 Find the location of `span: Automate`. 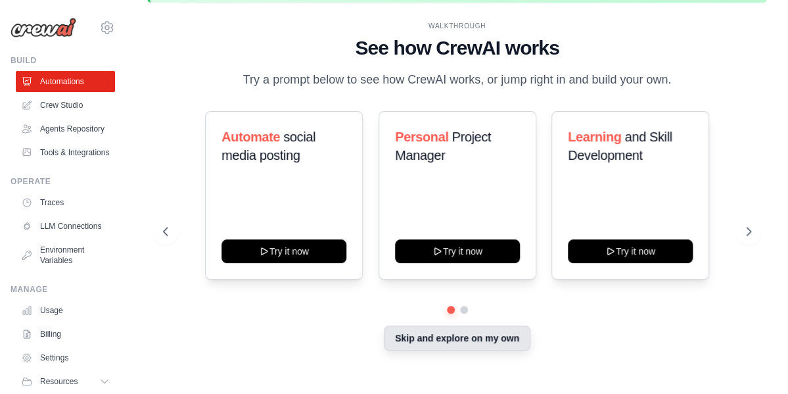

span: Automate is located at coordinates (250, 137).